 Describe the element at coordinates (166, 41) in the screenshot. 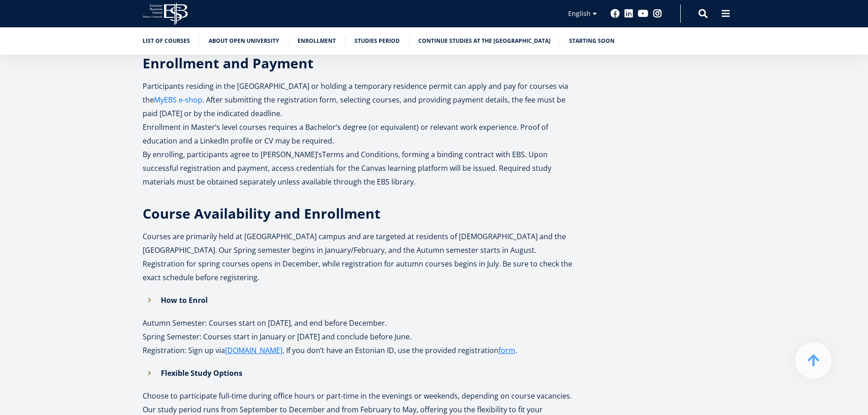

I see `a: List of Courses` at that location.